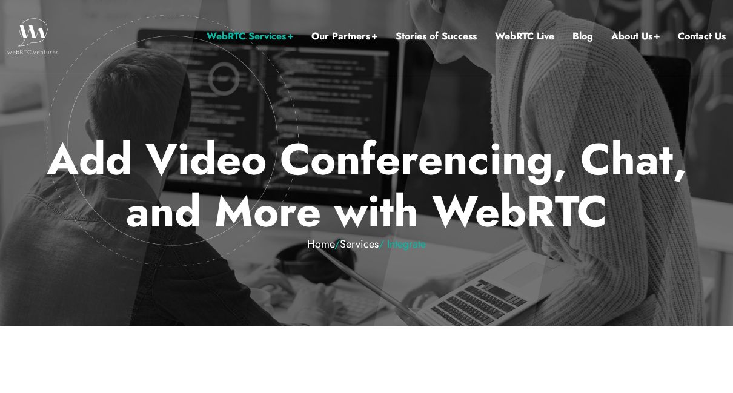 The image size is (733, 393). I want to click on a: Our Partners, so click(344, 36).